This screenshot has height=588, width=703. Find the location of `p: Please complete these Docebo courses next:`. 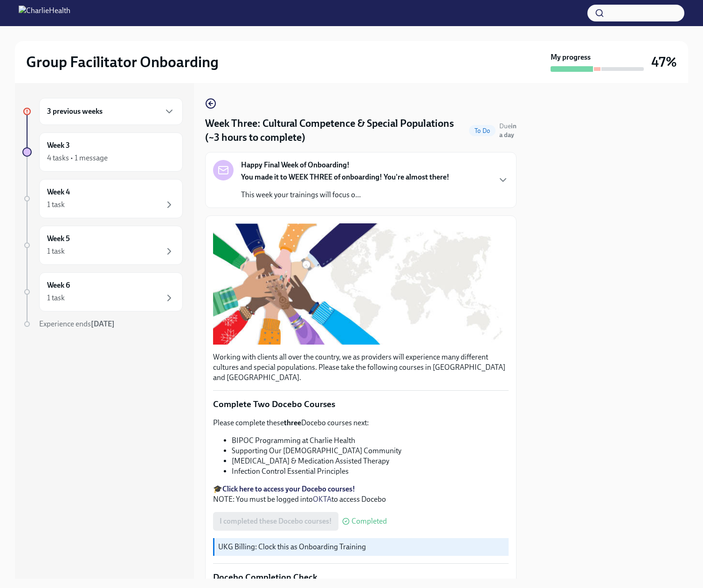

p: Please complete these Docebo courses next: is located at coordinates (361, 423).